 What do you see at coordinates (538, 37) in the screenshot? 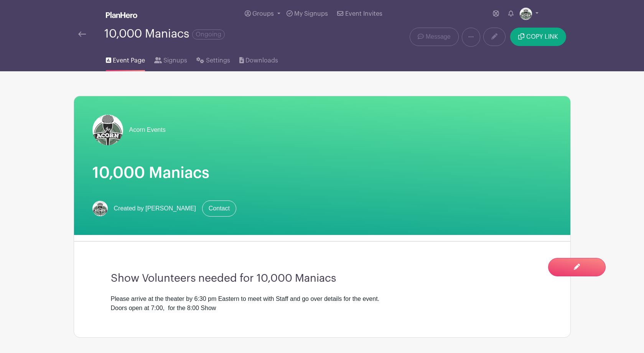
I see `button: COPY LINK` at bounding box center [538, 37].